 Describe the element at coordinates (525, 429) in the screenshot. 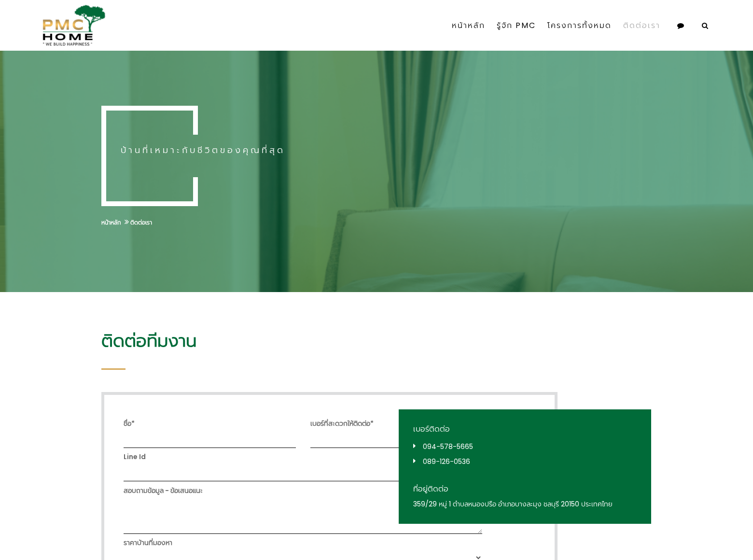

I see `h5: เบอร์ติดต่อ` at that location.